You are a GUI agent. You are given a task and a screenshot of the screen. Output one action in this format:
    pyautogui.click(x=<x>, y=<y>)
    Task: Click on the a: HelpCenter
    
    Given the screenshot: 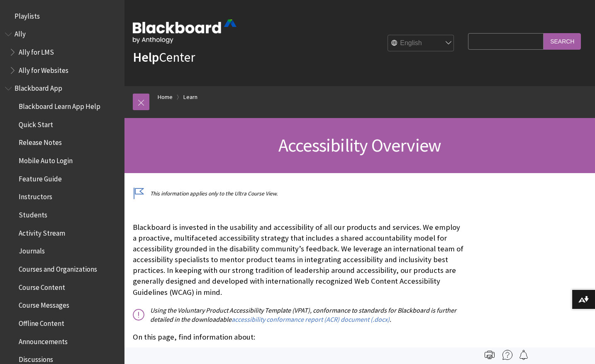 What is the action you would take?
    pyautogui.click(x=164, y=57)
    